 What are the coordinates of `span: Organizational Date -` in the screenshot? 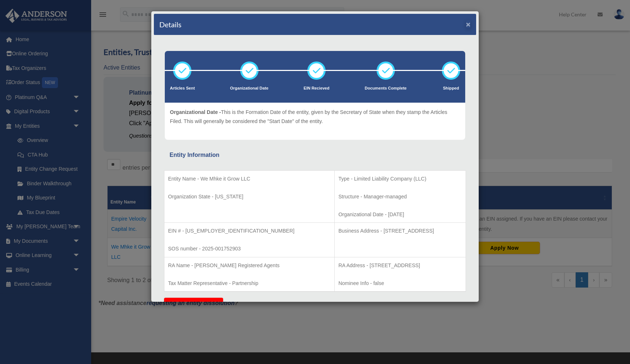 It's located at (196, 112).